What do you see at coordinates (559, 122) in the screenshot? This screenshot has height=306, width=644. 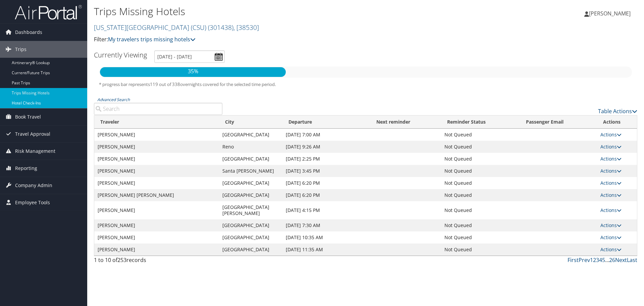 I see `th: Passenger Email: activate to sort column ascending` at bounding box center [559, 122].